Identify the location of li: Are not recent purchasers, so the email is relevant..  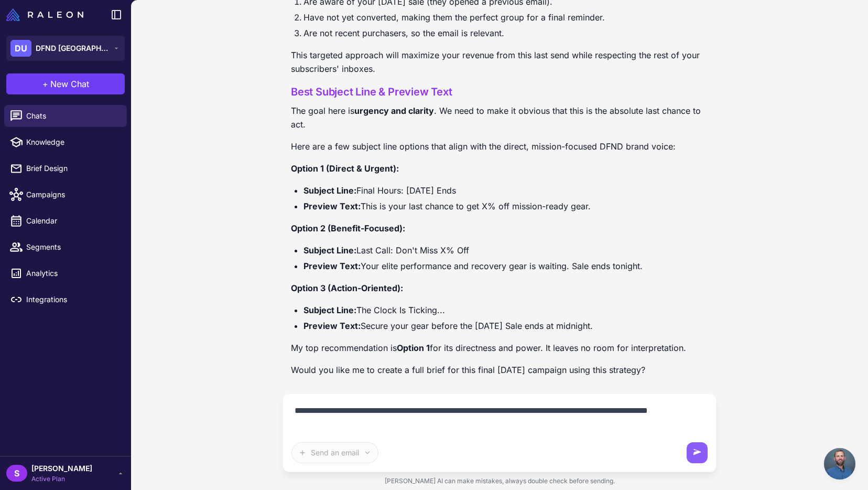
(506, 33).